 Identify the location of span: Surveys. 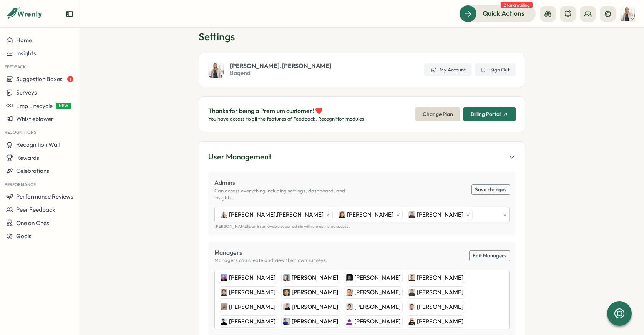
(26, 92).